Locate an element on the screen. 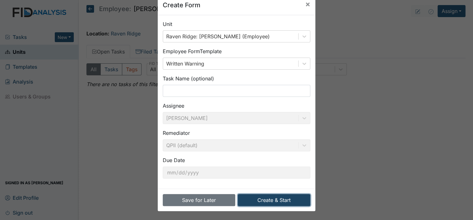 This screenshot has width=473, height=220. button: Create & Start is located at coordinates (274, 200).